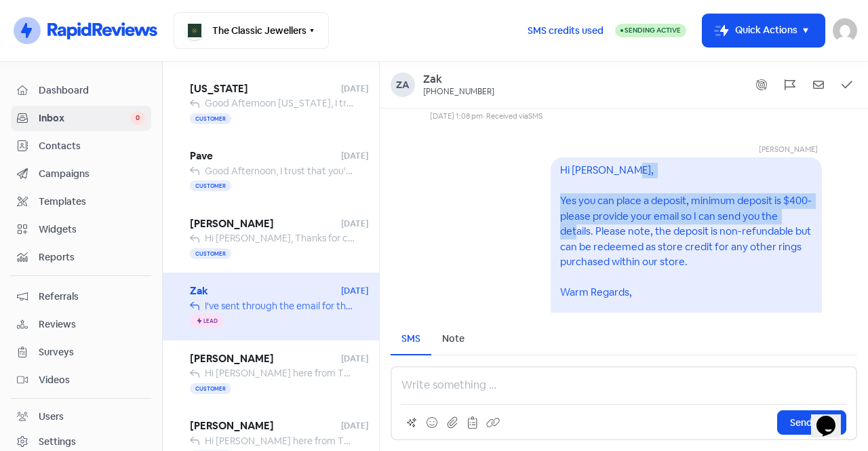 Image resolution: width=868 pixels, height=451 pixels. Describe the element at coordinates (81, 352) in the screenshot. I see `a: Surveys` at that location.